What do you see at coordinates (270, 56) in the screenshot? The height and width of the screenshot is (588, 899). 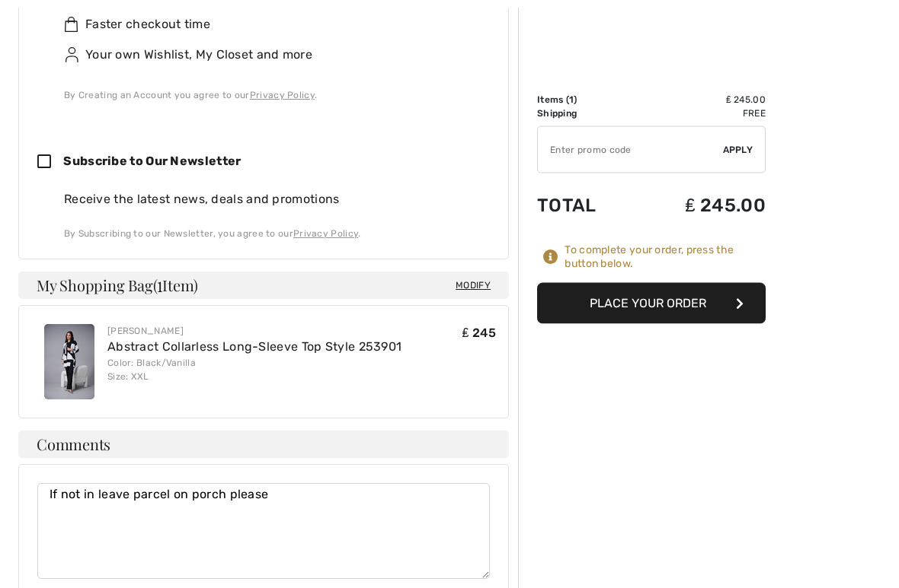 I see `div: Your own Wishlist, My Closet and more` at bounding box center [270, 56].